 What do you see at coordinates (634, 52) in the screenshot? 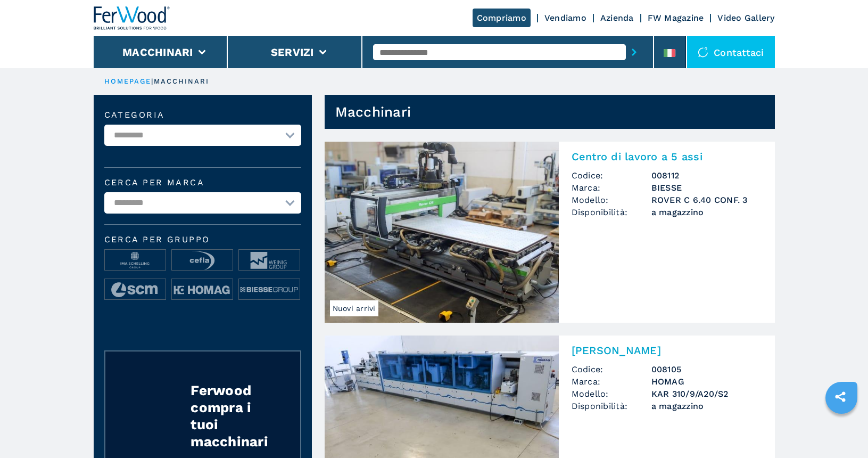
I see `button: submit-button` at bounding box center [634, 52].